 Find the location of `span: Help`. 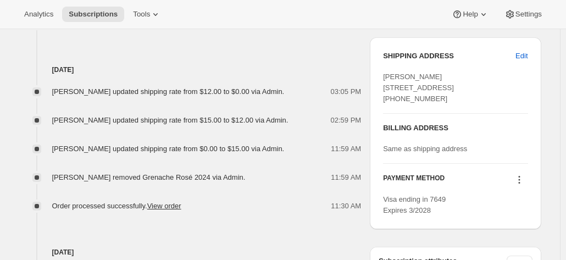

span: Help is located at coordinates (470, 14).